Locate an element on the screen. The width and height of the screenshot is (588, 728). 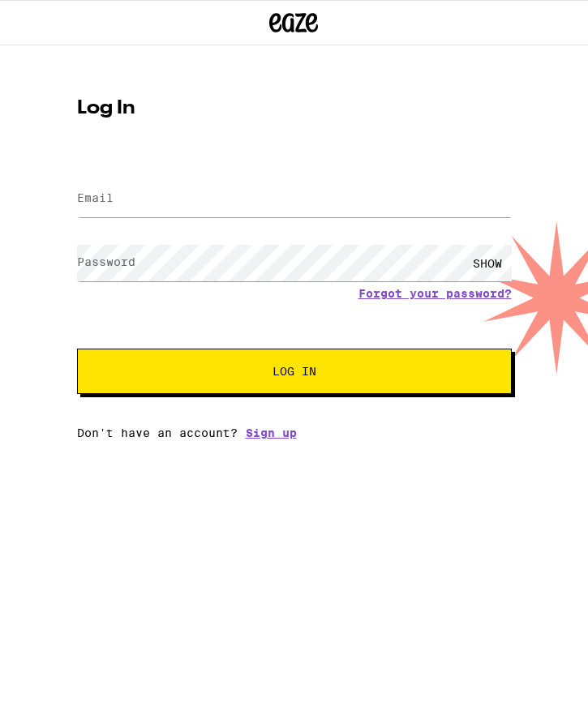
div: SHOW is located at coordinates (488, 262).